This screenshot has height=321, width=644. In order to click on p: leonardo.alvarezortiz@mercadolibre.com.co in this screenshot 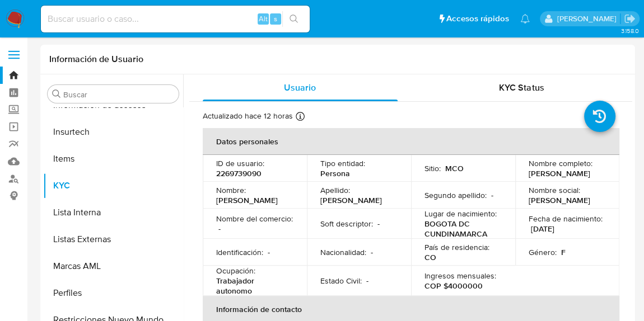, I will do `click(588, 18)`.